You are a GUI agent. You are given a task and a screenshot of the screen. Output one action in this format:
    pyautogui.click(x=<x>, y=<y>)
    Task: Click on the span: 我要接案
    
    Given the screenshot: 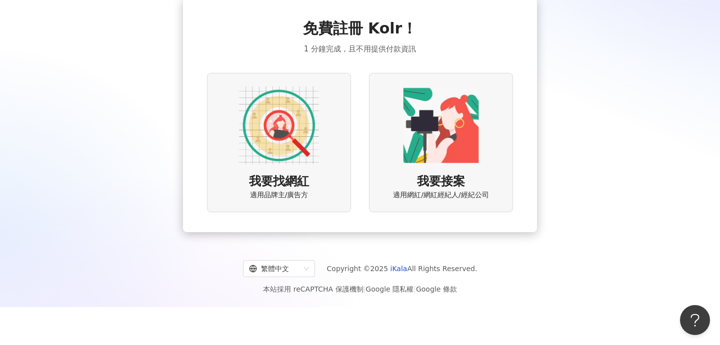 What is the action you would take?
    pyautogui.click(x=441, y=182)
    